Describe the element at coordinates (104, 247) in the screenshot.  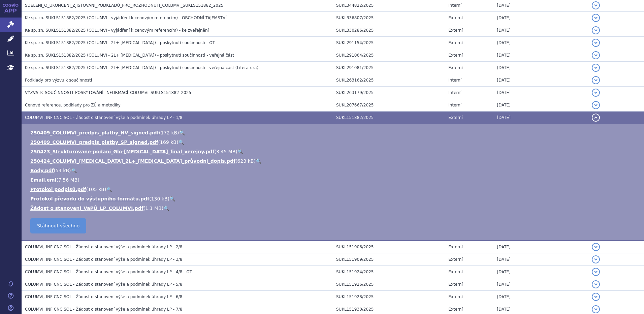
I see `span: COLUMVI, INF CNC SOL - Žádost o stanovení výše a podmínek úhrady LP - 2/8` at that location.